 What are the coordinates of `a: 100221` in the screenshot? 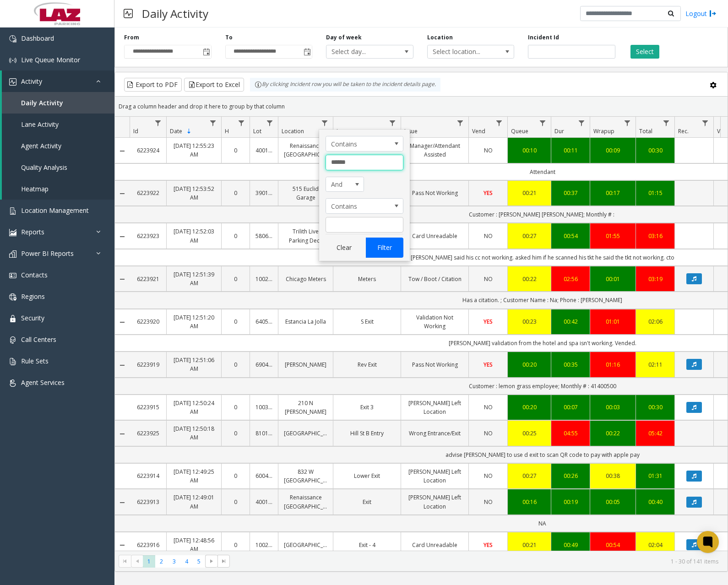 It's located at (264, 545).